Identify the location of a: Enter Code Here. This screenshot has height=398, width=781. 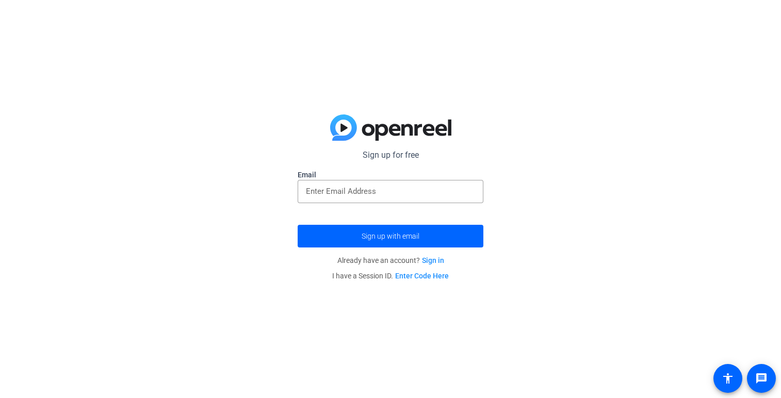
(422, 276).